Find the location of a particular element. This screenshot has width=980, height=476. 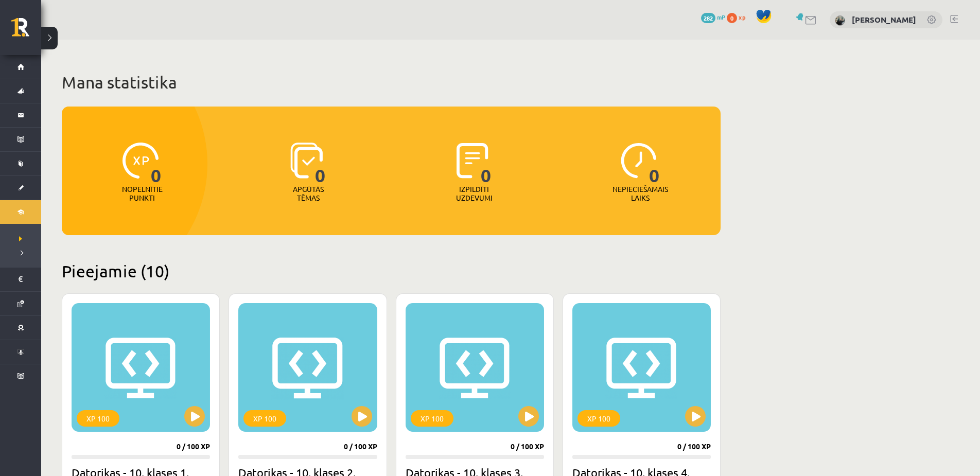

img: icon-clock-7be60019b62300814b6bd22b8e044499b485619524d84068768e800edab66f18.svg is located at coordinates (639, 160).